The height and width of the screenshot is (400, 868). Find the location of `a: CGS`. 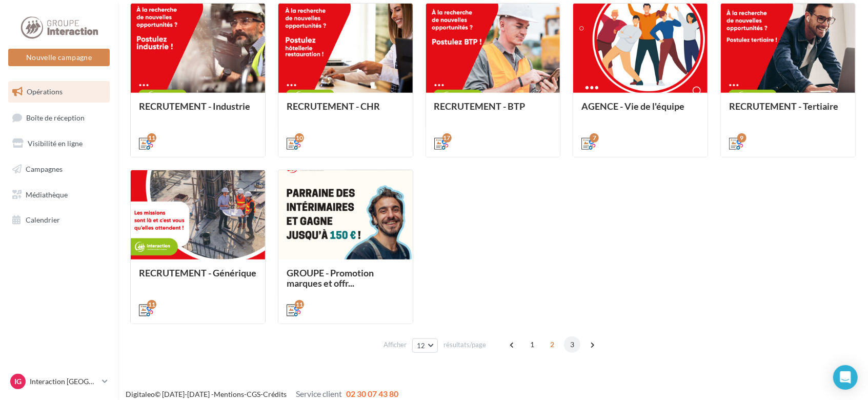

a: CGS is located at coordinates (253, 394).